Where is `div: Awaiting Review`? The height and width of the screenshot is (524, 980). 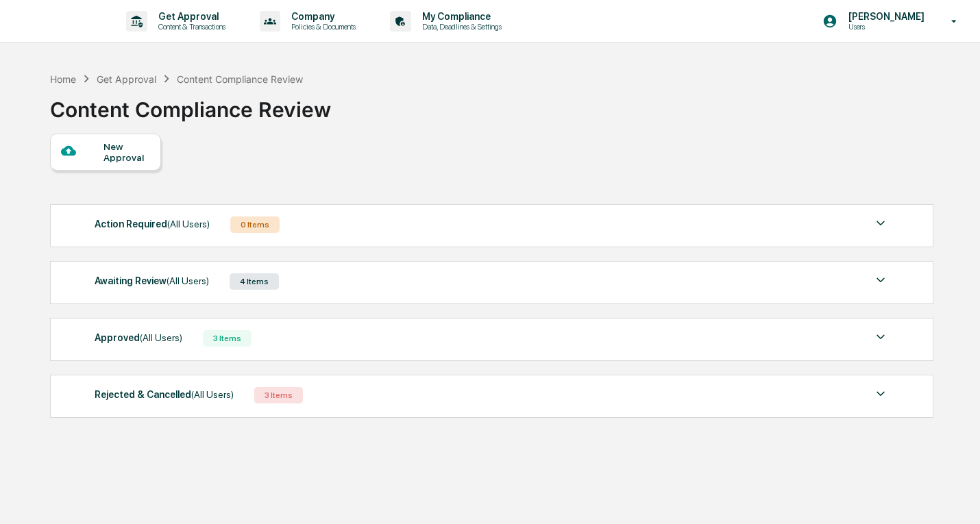 div: Awaiting Review is located at coordinates (152, 281).